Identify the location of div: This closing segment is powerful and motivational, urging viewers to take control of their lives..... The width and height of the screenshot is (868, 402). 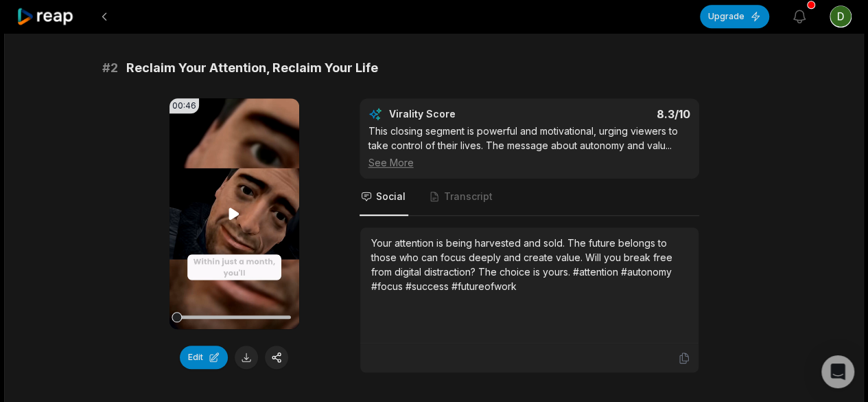
(530, 146).